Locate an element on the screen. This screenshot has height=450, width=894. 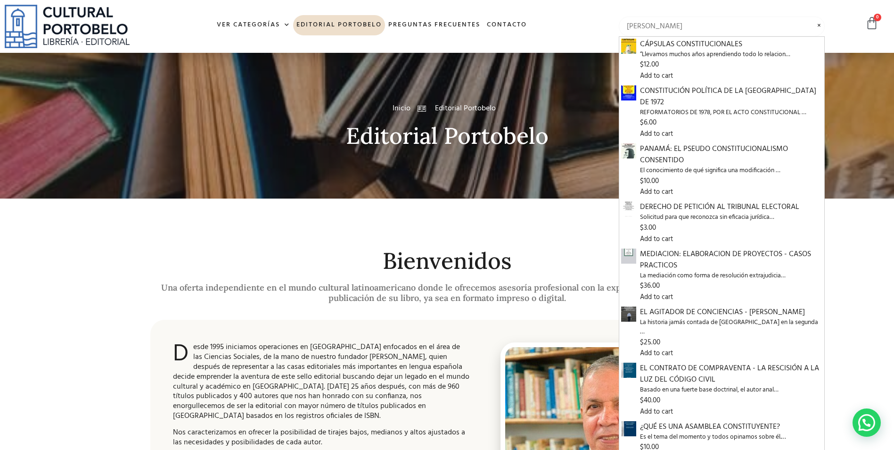
h2: Bienvenidos is located at coordinates (447, 261).